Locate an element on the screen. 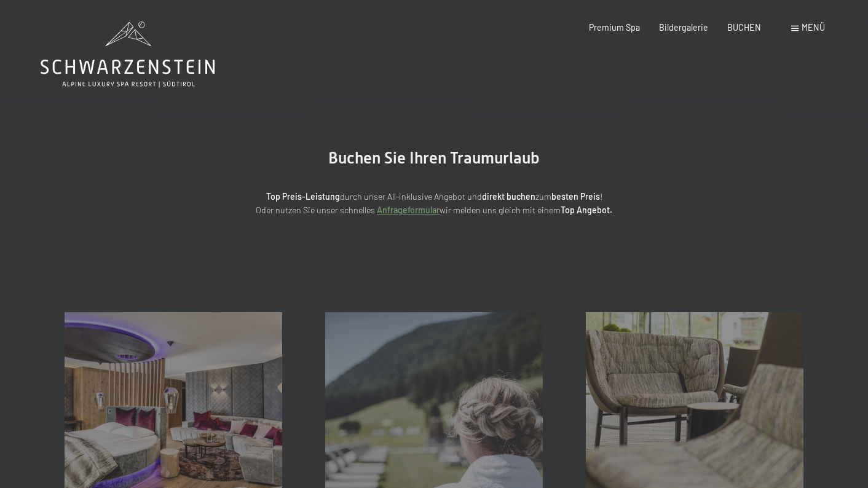  span: Buchen Sie Ihren Traumurlaub is located at coordinates (434, 158).